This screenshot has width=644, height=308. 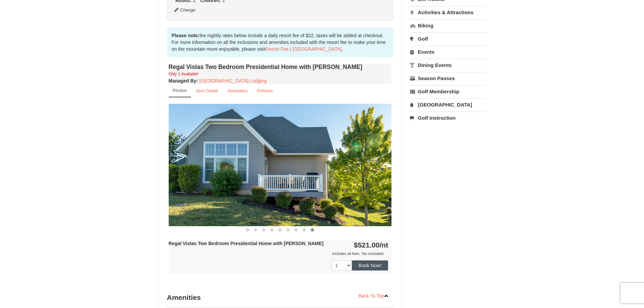 I want to click on a: Amenities, so click(x=237, y=91).